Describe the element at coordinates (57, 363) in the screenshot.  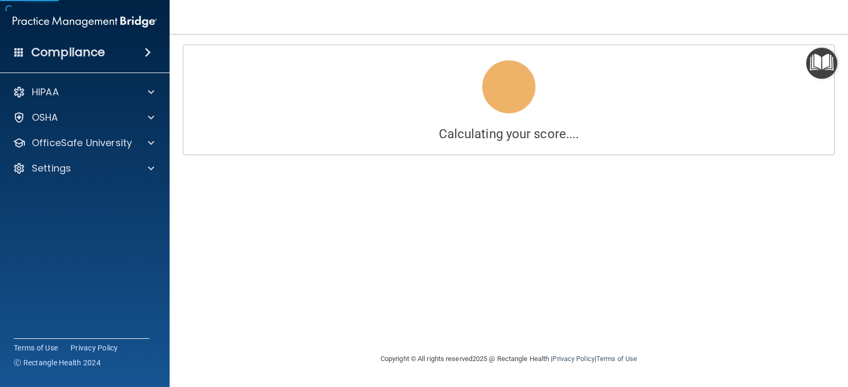
I see `span: Ⓒ Rectangle Health 2024` at that location.